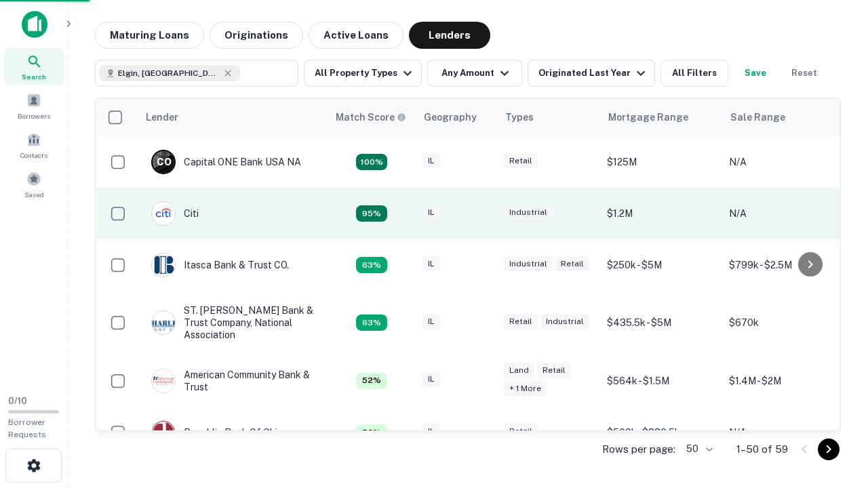 This screenshot has width=868, height=488. What do you see at coordinates (783, 117) in the screenshot?
I see `th: Sale Range` at bounding box center [783, 117].